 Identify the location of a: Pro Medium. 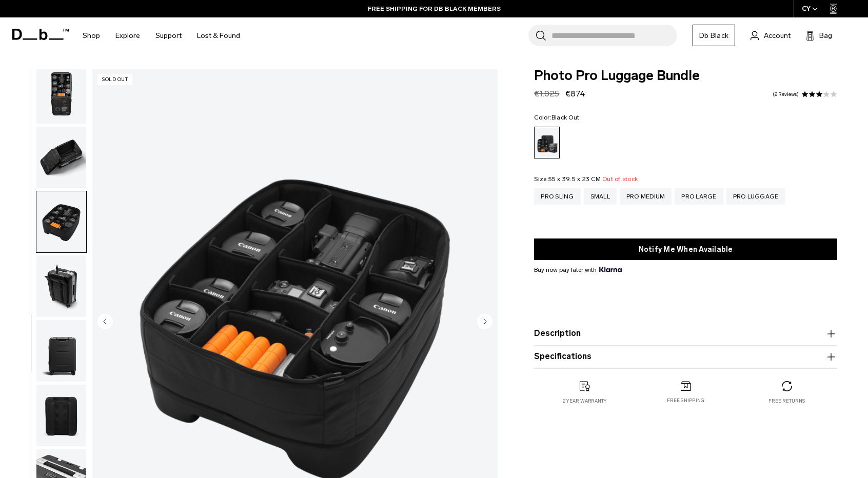
(646, 196).